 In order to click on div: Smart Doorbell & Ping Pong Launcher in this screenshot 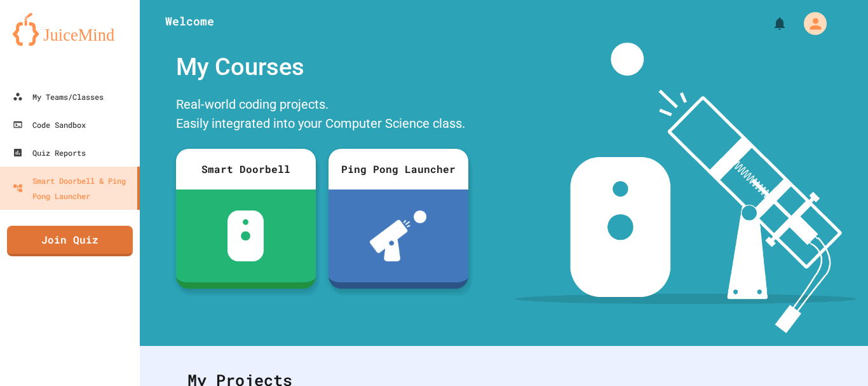, I will do `click(73, 188)`.